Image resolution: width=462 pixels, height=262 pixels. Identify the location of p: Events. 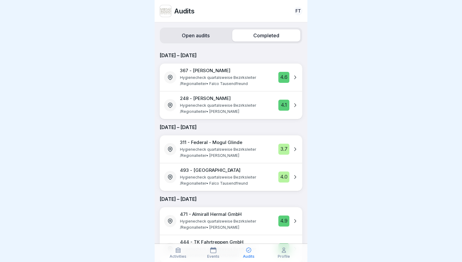
(213, 256).